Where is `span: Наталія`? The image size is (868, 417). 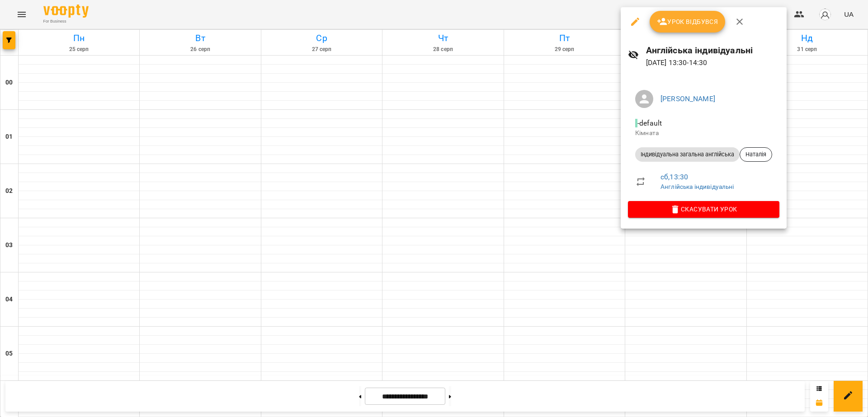 span: Наталія is located at coordinates (756, 154).